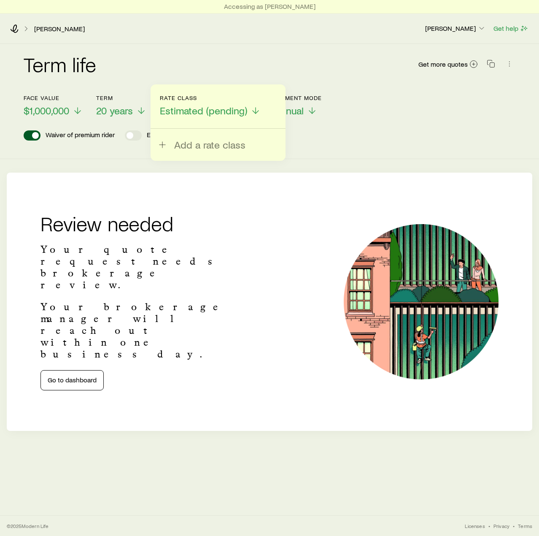  I want to click on p: Term, so click(121, 98).